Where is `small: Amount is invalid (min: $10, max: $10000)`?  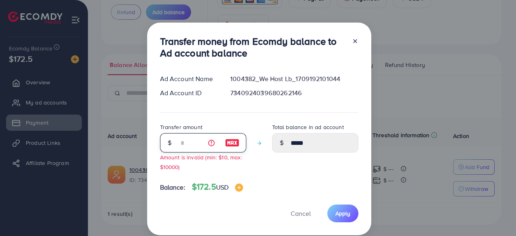 small: Amount is invalid (min: $10, max: $10000) is located at coordinates (201, 162).